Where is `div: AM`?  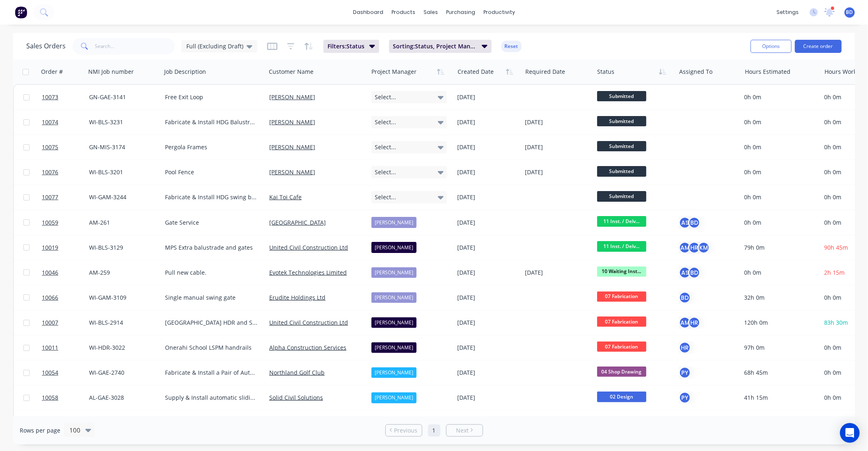
div: AM is located at coordinates (685, 247).